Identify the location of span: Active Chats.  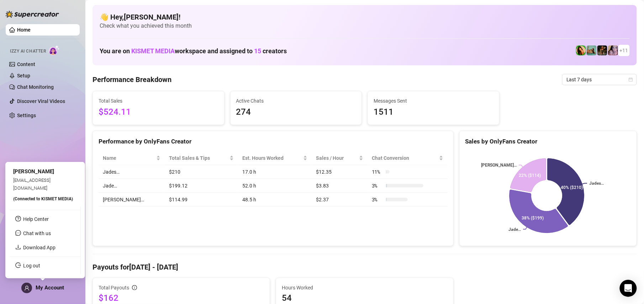
(296, 101).